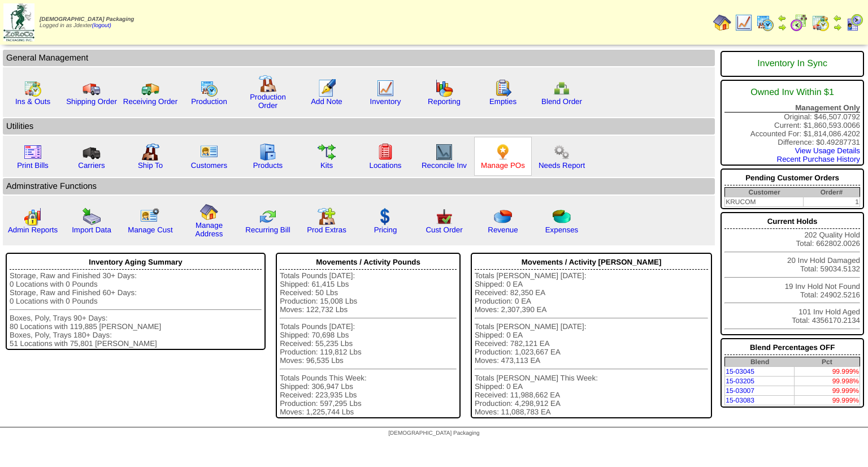  Describe the element at coordinates (503, 101) in the screenshot. I see `a: Empties` at that location.